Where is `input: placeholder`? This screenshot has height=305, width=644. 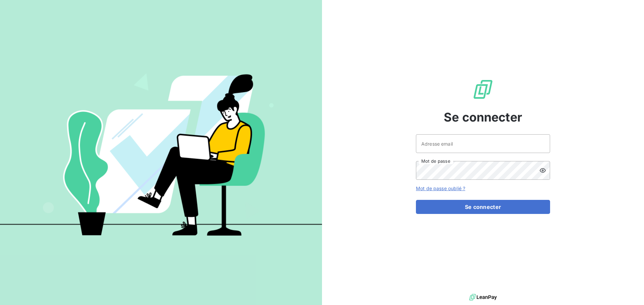
input: placeholder is located at coordinates (483, 144).